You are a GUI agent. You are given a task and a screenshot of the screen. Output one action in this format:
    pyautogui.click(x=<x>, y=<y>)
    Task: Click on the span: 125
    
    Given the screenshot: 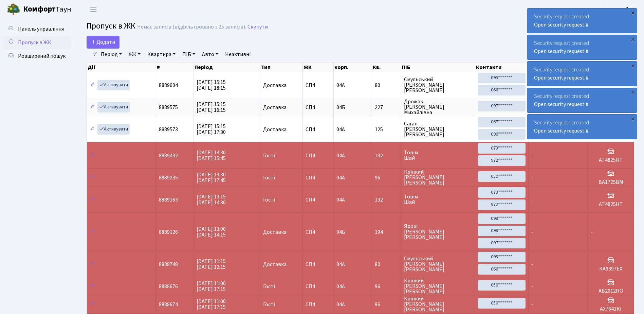 What is the action you would take?
    pyautogui.click(x=386, y=130)
    